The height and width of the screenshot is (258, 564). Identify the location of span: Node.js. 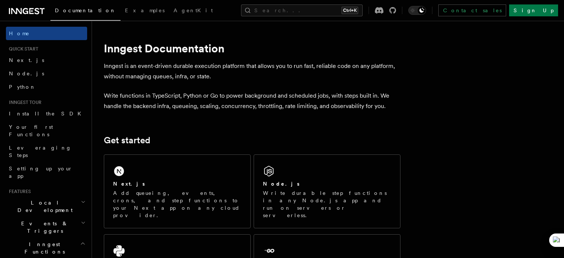
(26, 73).